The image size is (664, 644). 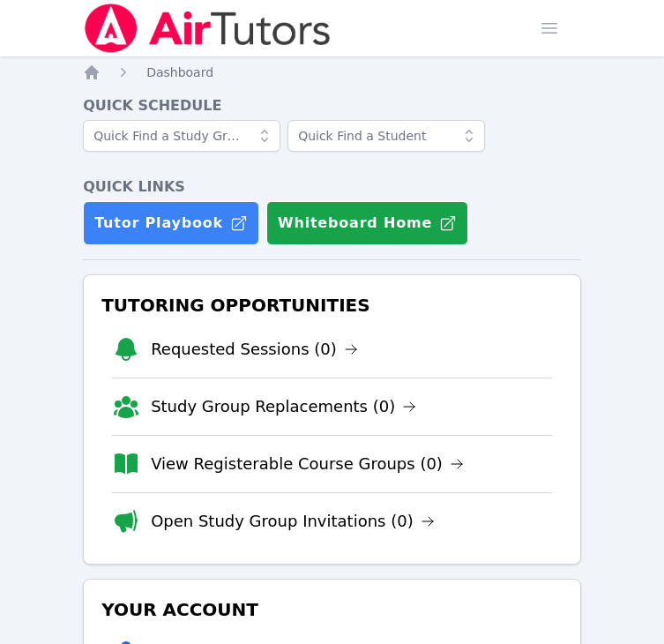 I want to click on button: Whiteboard Home, so click(x=367, y=224).